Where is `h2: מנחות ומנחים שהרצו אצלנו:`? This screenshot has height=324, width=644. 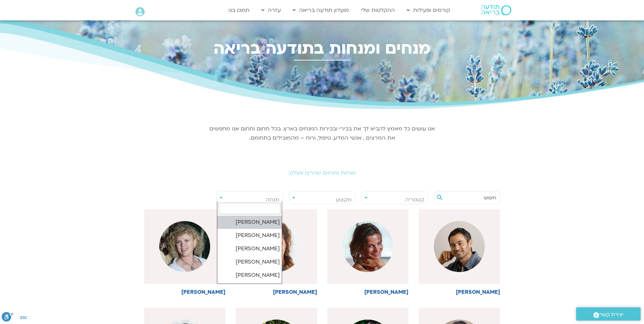 h2: מנחות ומנחים שהרצו אצלנו: is located at coordinates (322, 173).